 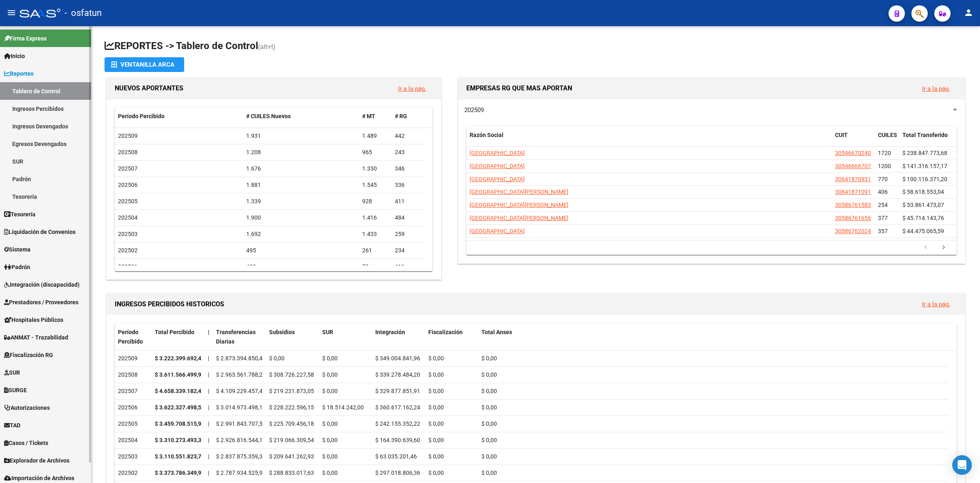 I want to click on span: 357, so click(x=883, y=231).